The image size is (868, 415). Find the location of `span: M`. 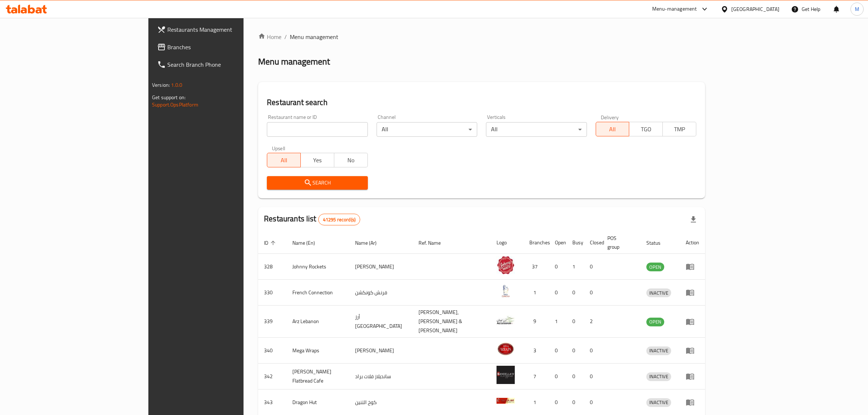

span: M is located at coordinates (857, 9).